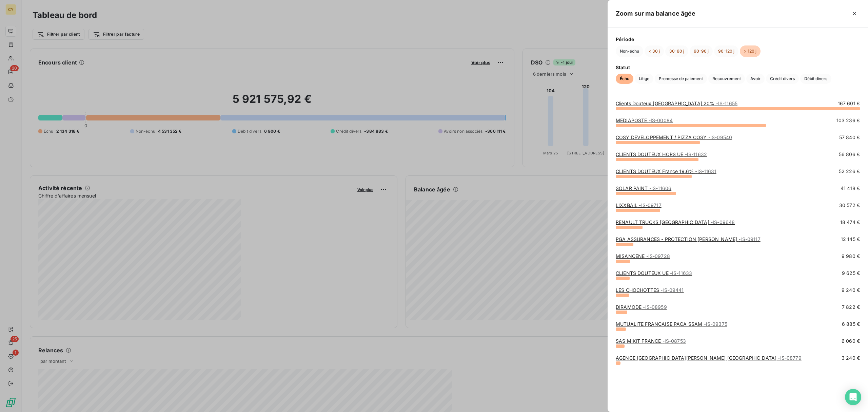 Image resolution: width=868 pixels, height=412 pixels. What do you see at coordinates (641, 307) in the screenshot?
I see `a: DIRAMODE` at bounding box center [641, 307].